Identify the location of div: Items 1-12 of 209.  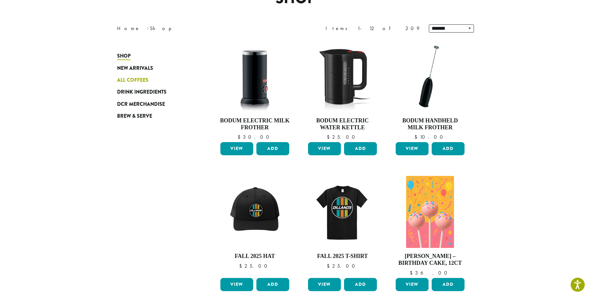
(372, 28).